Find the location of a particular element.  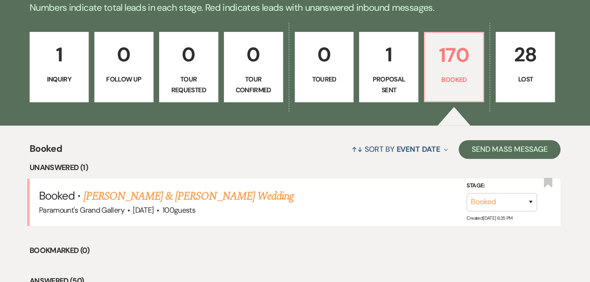

a: 170Booked is located at coordinates (454, 67).